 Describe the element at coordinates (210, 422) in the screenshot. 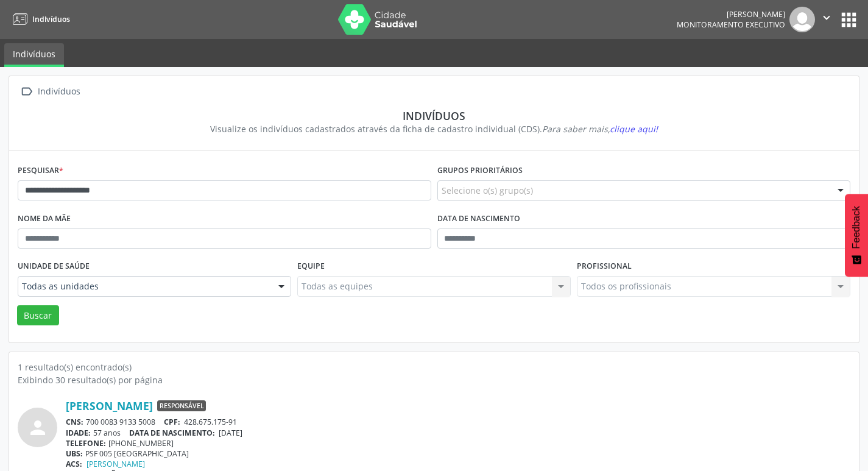

I see `span: 428.675.175-91` at that location.